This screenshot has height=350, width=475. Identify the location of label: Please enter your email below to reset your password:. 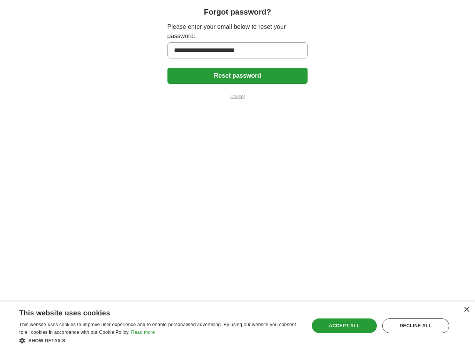
(238, 32).